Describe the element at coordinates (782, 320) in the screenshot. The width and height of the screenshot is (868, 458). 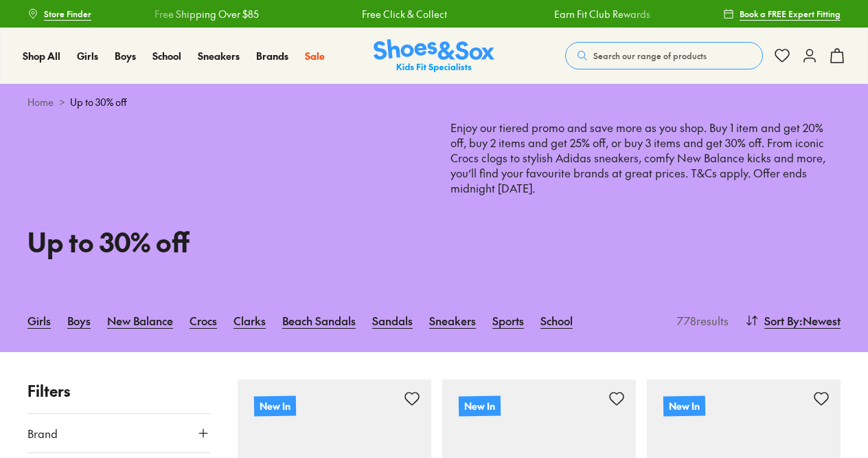
I see `span: Sort By` at that location.